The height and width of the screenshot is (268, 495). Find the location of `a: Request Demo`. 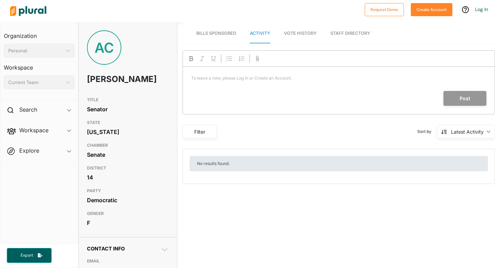

a: Request Demo is located at coordinates (384, 9).